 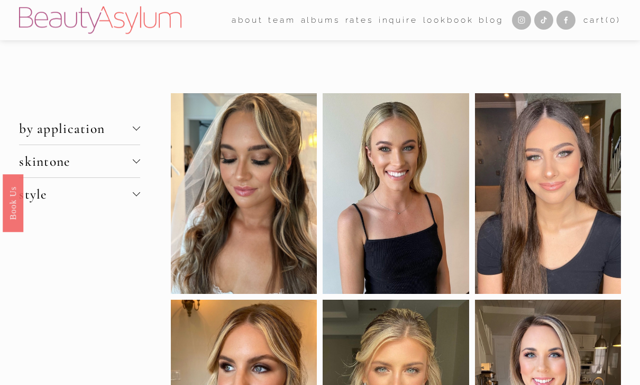 What do you see at coordinates (449, 20) in the screenshot?
I see `a: Lookbook` at bounding box center [449, 20].